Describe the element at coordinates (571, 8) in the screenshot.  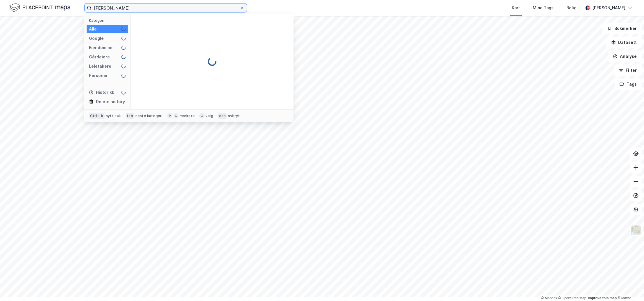
I see `div: Bolig` at that location.